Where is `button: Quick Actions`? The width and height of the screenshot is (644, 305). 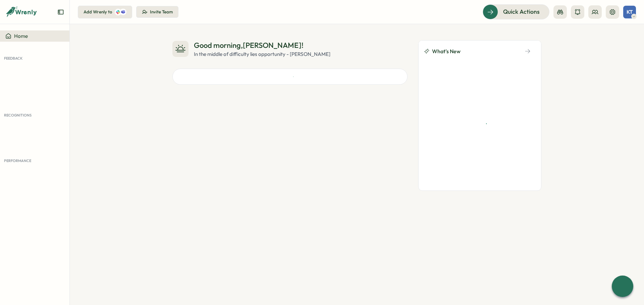
button: Quick Actions is located at coordinates (516, 12).